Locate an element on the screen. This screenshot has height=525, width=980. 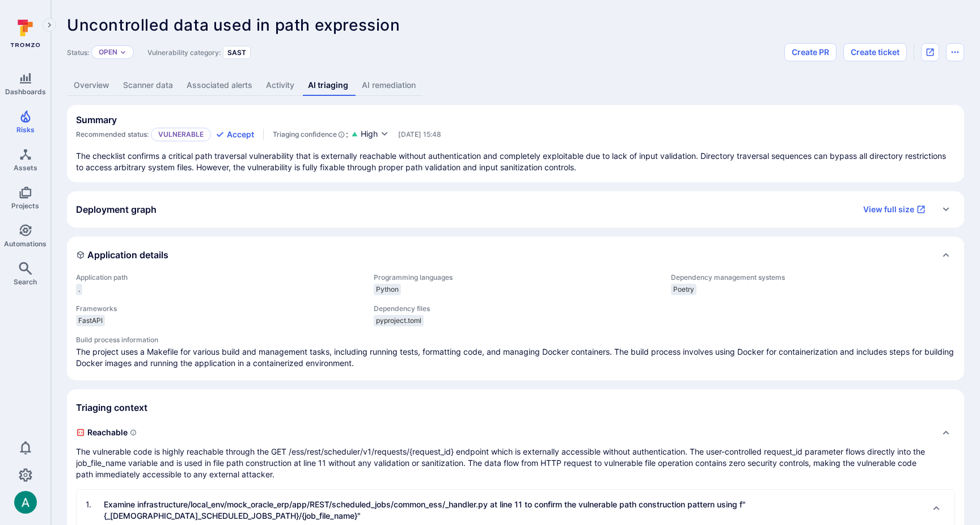
span: FastAPI is located at coordinates (91, 321).